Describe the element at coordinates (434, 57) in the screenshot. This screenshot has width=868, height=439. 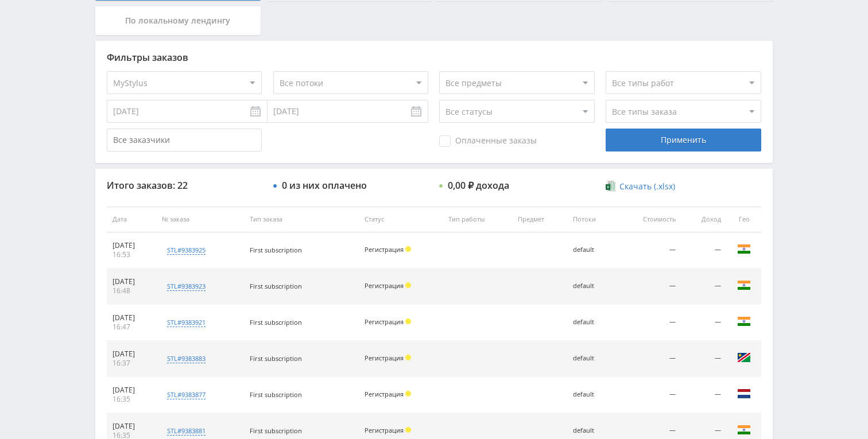
I see `div: Фильтры заказов` at that location.